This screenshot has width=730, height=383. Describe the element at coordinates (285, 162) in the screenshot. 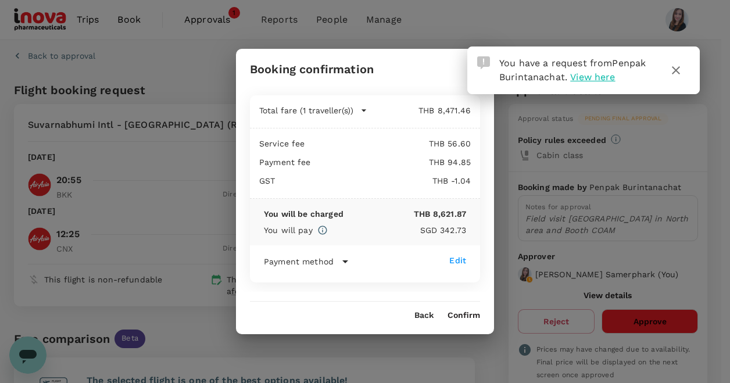

I see `p: Payment fee` at that location.